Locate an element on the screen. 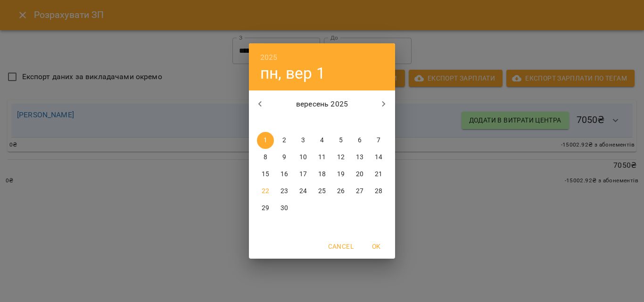 This screenshot has width=644, height=302. button: 10 is located at coordinates (303, 157).